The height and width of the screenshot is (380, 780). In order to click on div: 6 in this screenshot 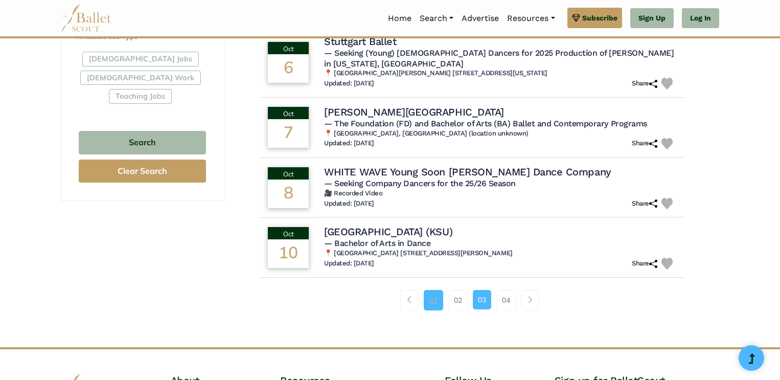, I will do `click(288, 68)`.